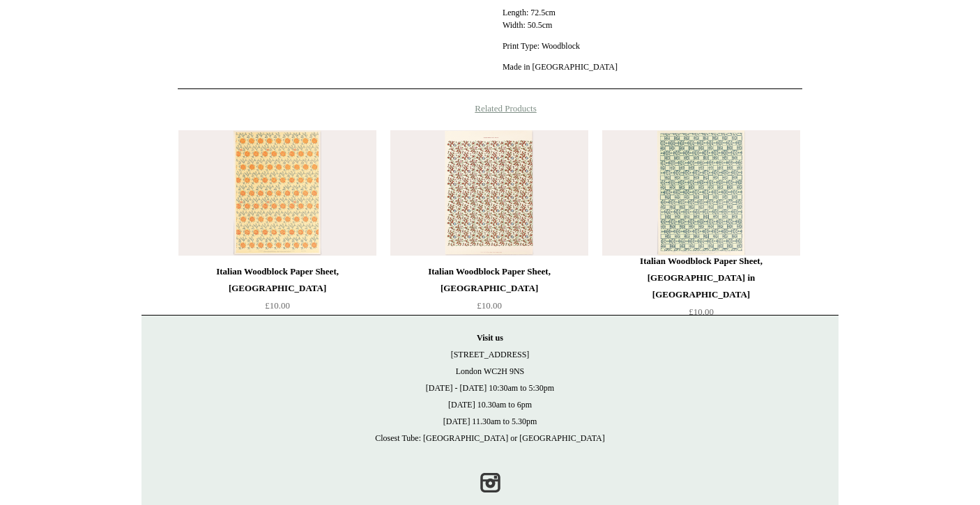 The width and height of the screenshot is (980, 505). Describe the element at coordinates (277, 193) in the screenshot. I see `img: Italian Woodblock Paper Sheet, Sicily` at that location.